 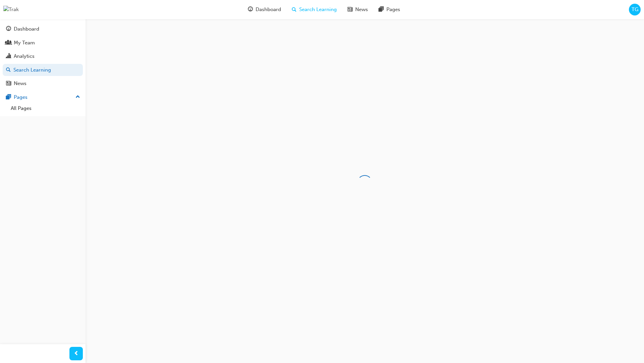 What do you see at coordinates (635, 10) in the screenshot?
I see `button: TG` at bounding box center [635, 10].